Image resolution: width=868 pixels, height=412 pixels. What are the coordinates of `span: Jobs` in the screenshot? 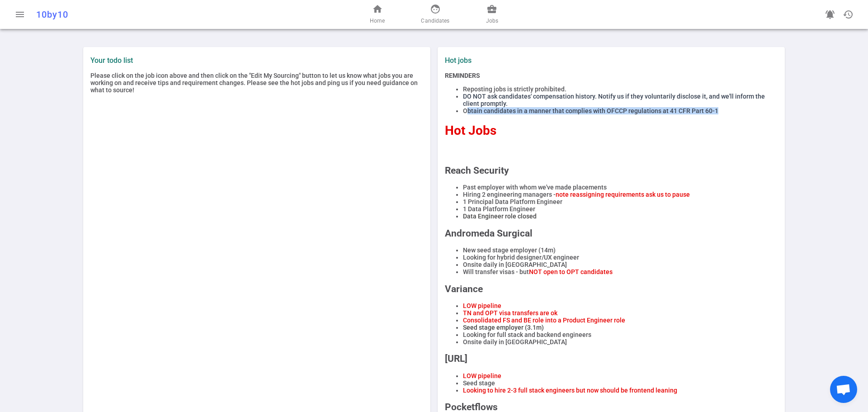 It's located at (492, 21).